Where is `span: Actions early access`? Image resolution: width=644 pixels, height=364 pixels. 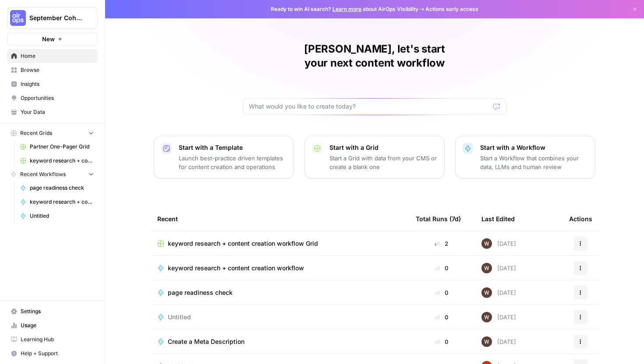
span: Actions early access is located at coordinates (452, 9).